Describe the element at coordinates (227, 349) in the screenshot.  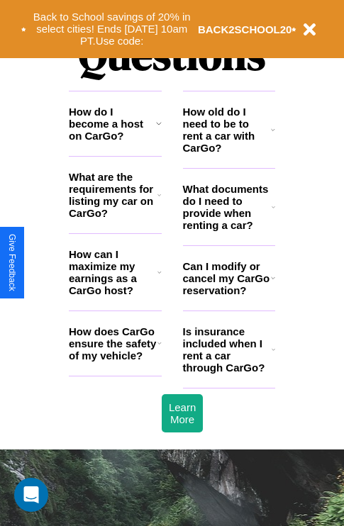
I see `h3: Is insurance included when I rent a car through CarGo?` at that location.